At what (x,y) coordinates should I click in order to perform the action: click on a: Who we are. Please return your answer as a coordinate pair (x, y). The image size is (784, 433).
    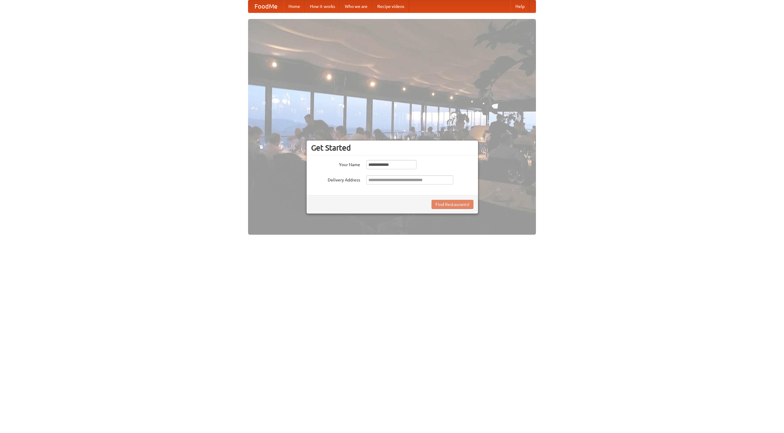
    Looking at the image, I should click on (356, 6).